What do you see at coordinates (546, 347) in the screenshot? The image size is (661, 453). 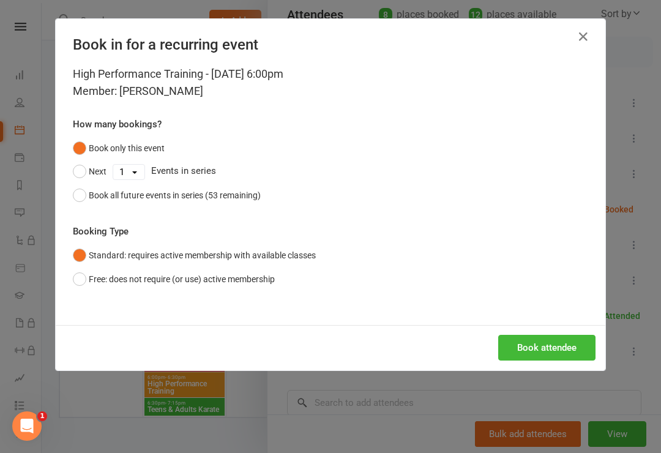 I see `button: Book attendee` at bounding box center [546, 347].